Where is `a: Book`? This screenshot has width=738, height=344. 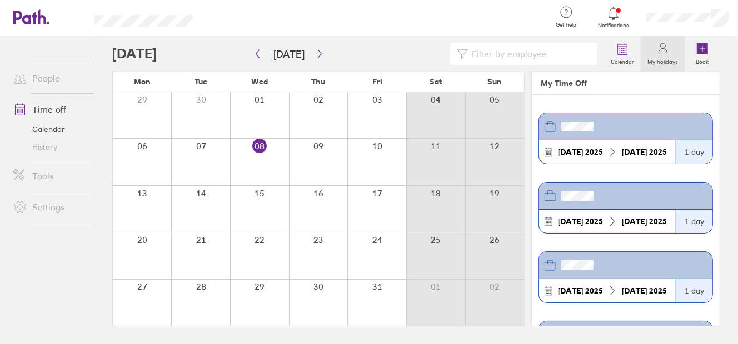 a: Book is located at coordinates (702, 54).